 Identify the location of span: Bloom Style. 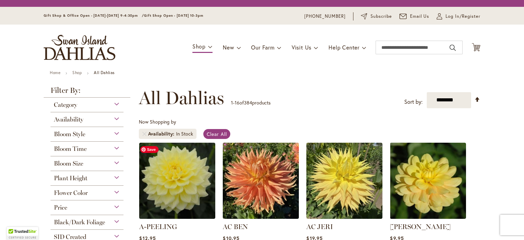
(70, 134).